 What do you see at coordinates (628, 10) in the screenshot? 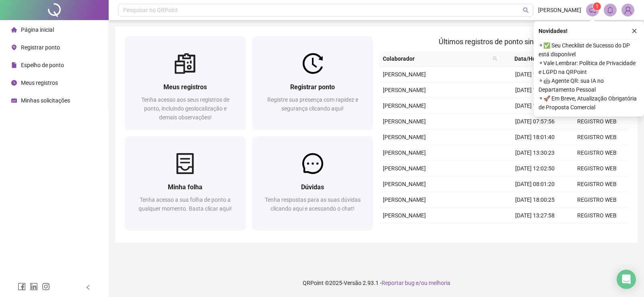
I see `img: 89833` at bounding box center [628, 10].